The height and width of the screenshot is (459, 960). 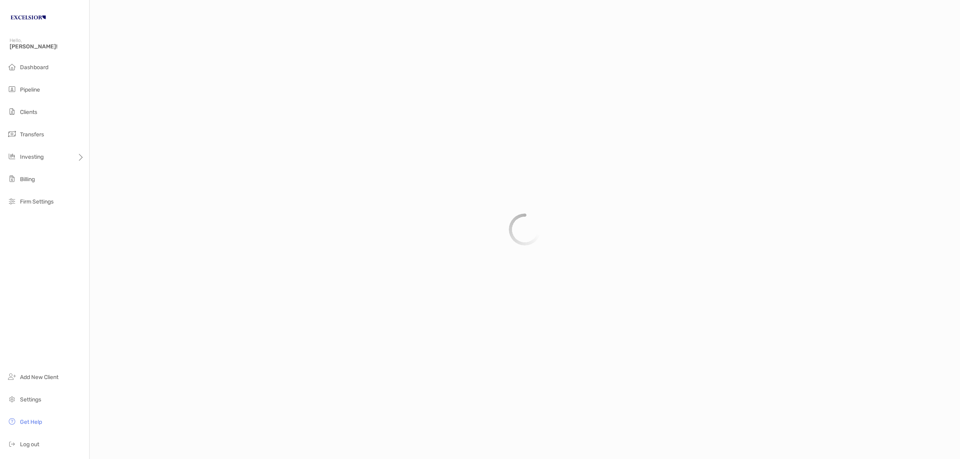 What do you see at coordinates (31, 422) in the screenshot?
I see `span: Get Help` at bounding box center [31, 422].